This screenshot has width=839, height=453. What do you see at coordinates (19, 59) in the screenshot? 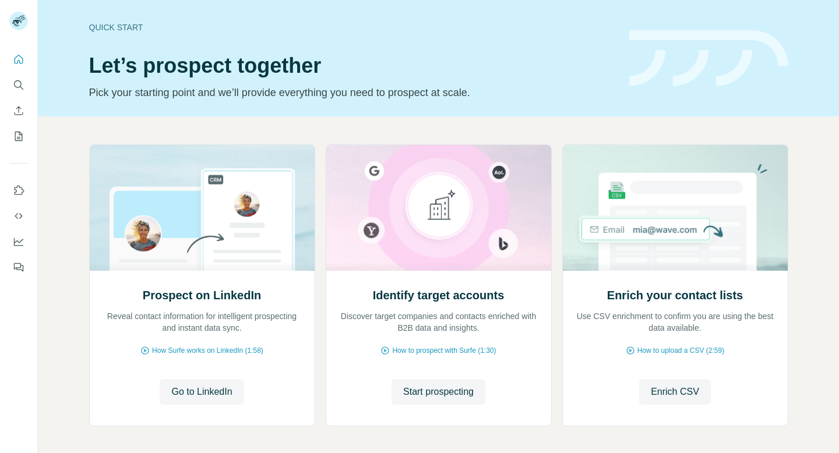
I see `button: Quick start` at bounding box center [19, 59].